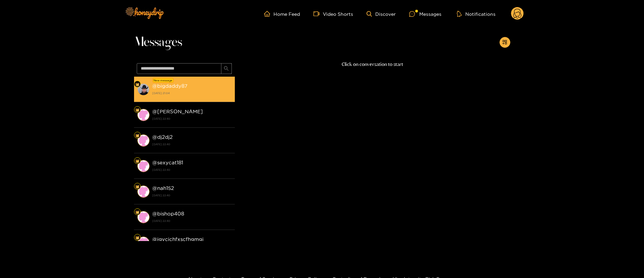 The height and width of the screenshot is (278, 644). What do you see at coordinates (178, 239) in the screenshot?
I see `strong: @ jgvcjchfxscfhgmgj` at bounding box center [178, 239].